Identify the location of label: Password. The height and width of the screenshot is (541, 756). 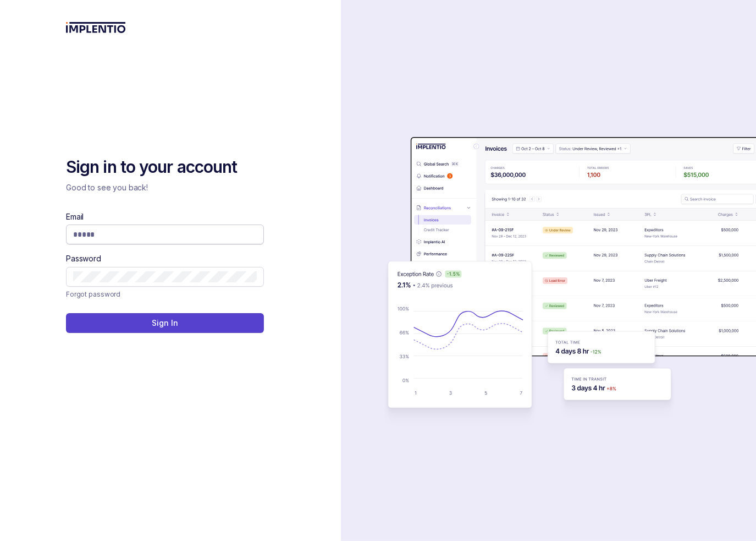
(84, 259).